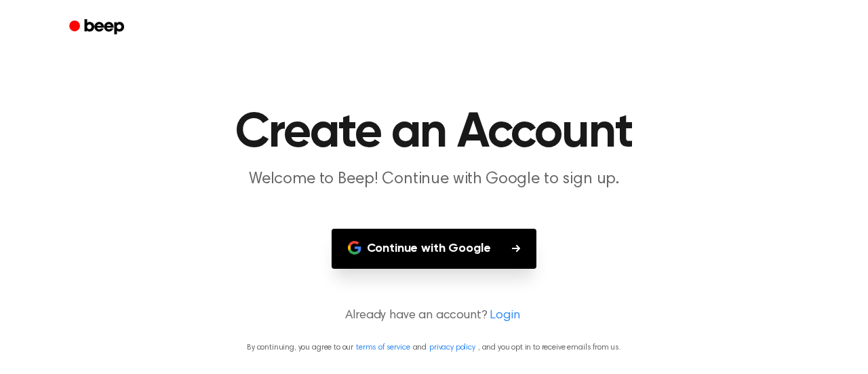  Describe the element at coordinates (434, 347) in the screenshot. I see `p: By continuing, you agree to our and , and you opt in to receive emails from us.` at that location.